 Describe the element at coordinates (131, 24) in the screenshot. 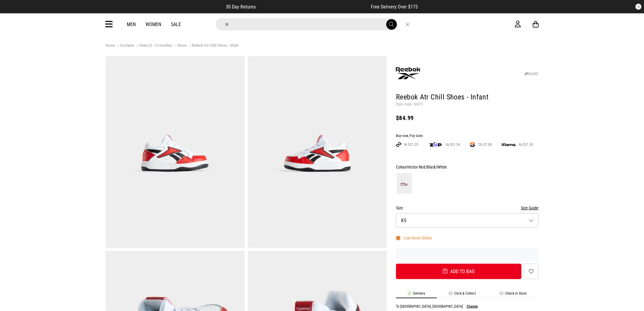

I see `a: Men` at that location.